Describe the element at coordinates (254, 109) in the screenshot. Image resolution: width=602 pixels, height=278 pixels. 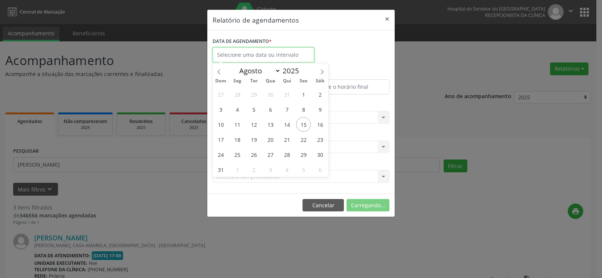
I see `span: Agosto 5, 2025` at that location.